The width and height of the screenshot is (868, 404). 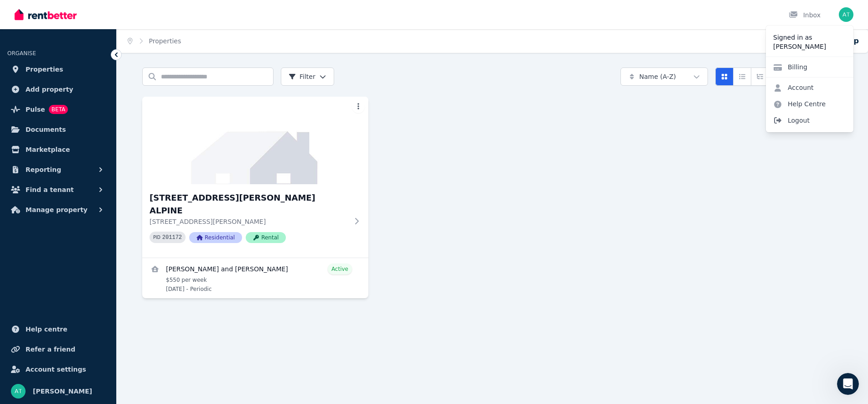 I want to click on a: Refer a friend, so click(x=58, y=349).